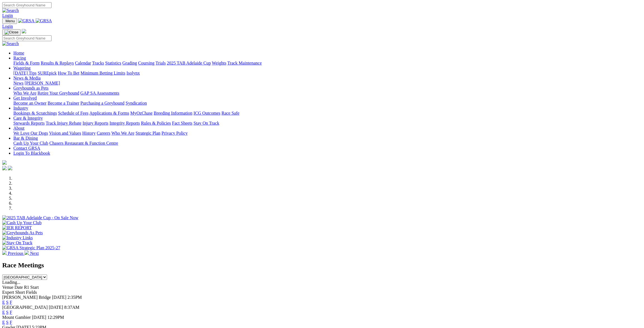 This screenshot has width=644, height=328. Describe the element at coordinates (173, 113) in the screenshot. I see `a: Breeding Information` at that location.